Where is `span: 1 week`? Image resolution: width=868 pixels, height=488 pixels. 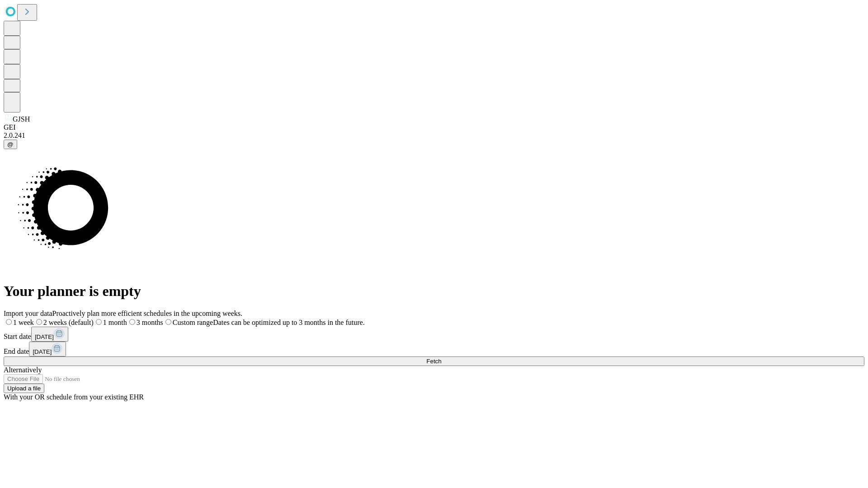 span: 1 week is located at coordinates (23, 322).